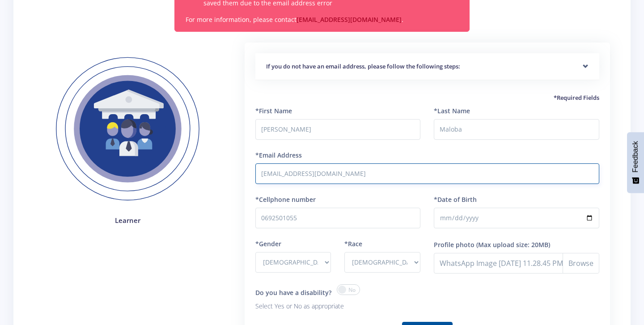 Image resolution: width=644 pixels, height=325 pixels. I want to click on label: *Cellphone number, so click(285, 199).